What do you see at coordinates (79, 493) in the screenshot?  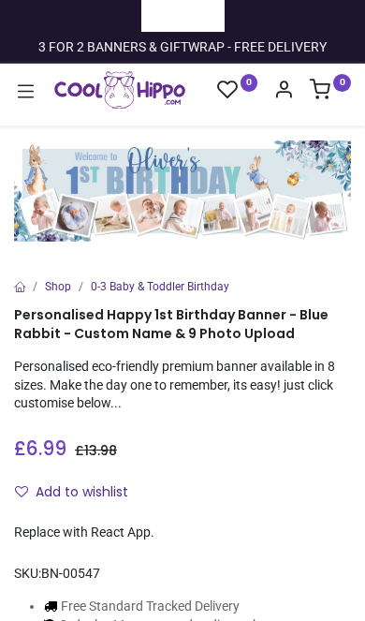 I see `button: Add to wishlistAdd to wishlist` at bounding box center [79, 493].